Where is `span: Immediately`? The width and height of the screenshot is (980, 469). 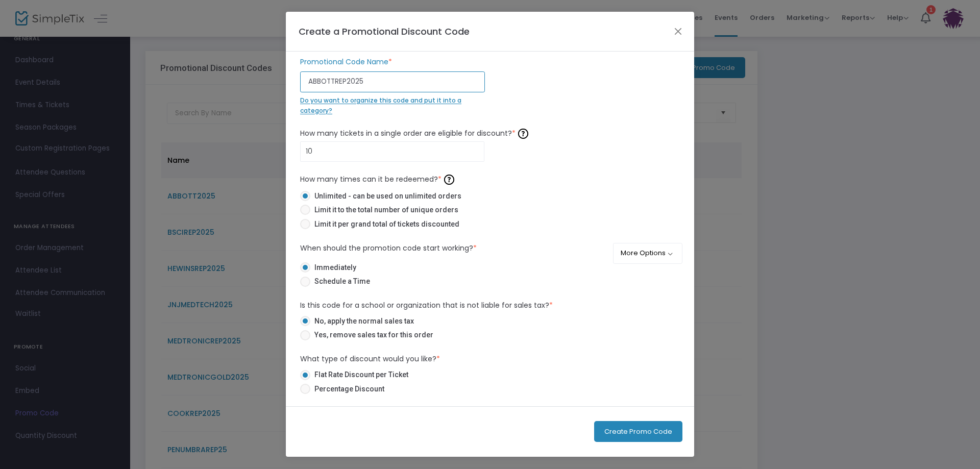
span: Immediately is located at coordinates (333, 267).